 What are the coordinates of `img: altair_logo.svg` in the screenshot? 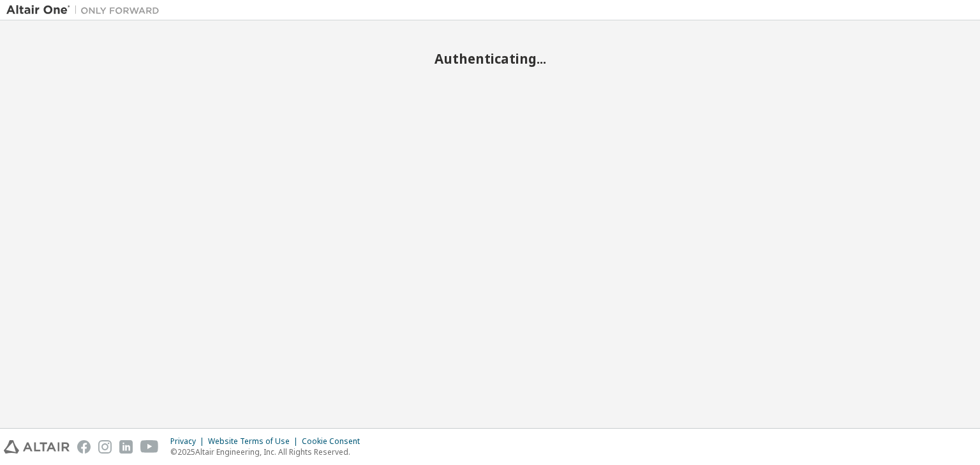 It's located at (36, 446).